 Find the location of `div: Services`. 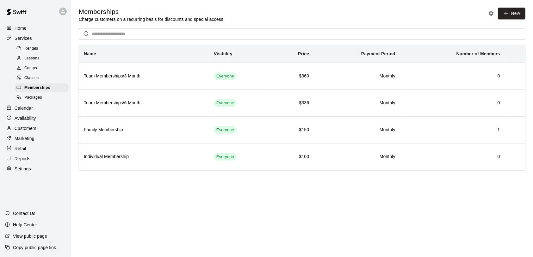

div: Services is located at coordinates (35, 38).